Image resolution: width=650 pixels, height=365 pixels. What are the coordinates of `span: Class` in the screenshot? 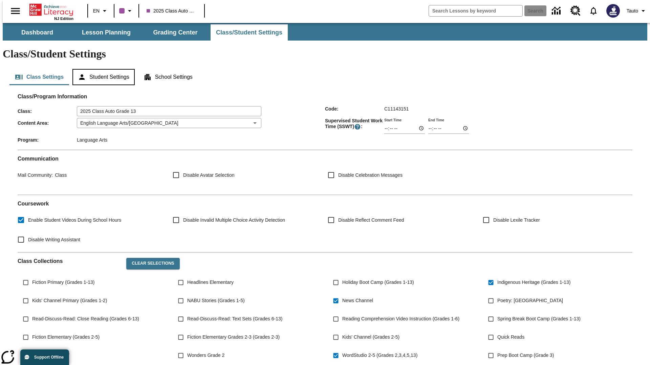 It's located at (60, 175).